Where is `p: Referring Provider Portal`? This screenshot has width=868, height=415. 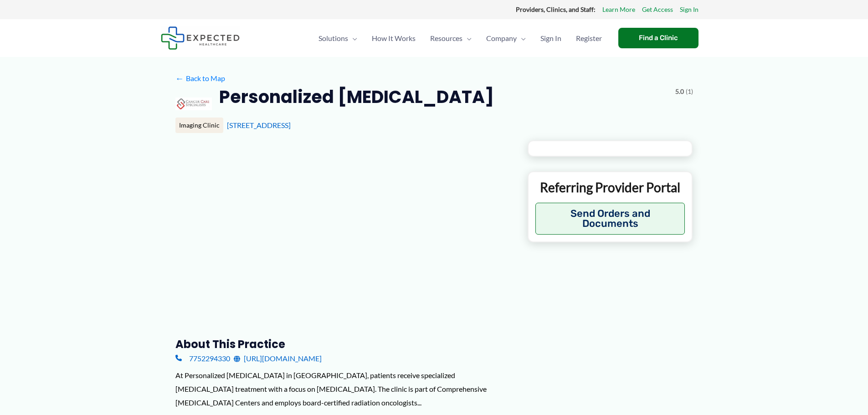
p: Referring Provider Portal is located at coordinates (610, 187).